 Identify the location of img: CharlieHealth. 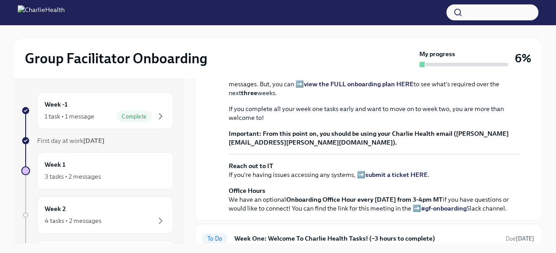
(41, 12).